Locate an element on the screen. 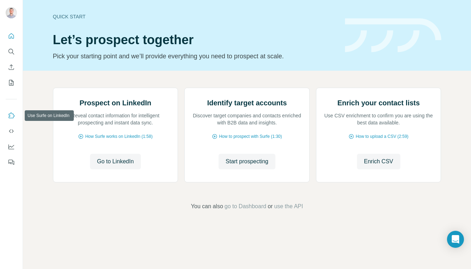 Image resolution: width=471 pixels, height=269 pixels. h2: Enrich your contact lists is located at coordinates (378, 103).